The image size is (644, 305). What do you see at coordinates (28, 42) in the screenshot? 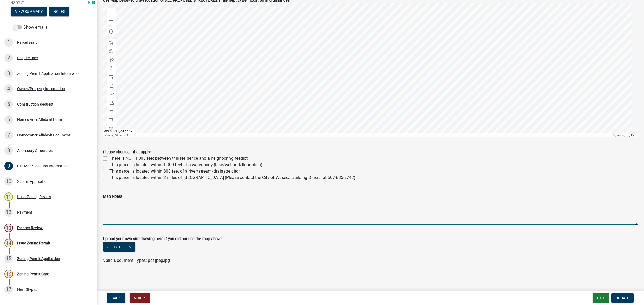
I see `div: Parcel search` at bounding box center [28, 42].